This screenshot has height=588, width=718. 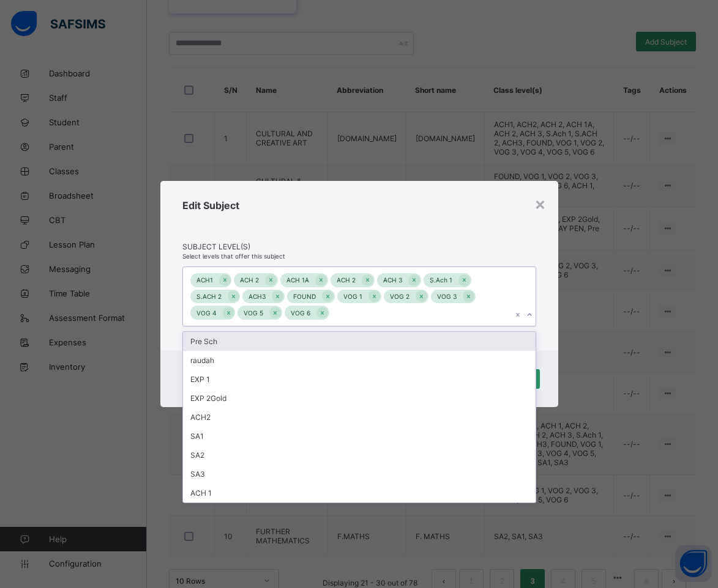 I want to click on span: Subject Level(s), so click(x=359, y=247).